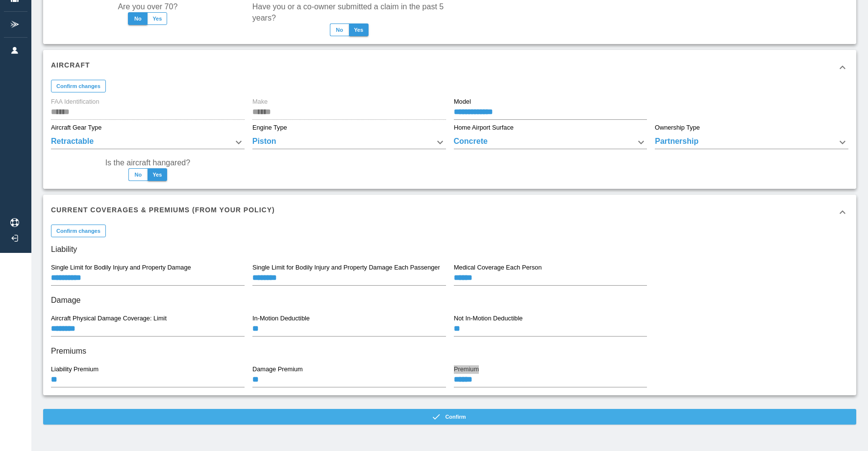 This screenshot has width=868, height=451. I want to click on label: In-Motion Deductible, so click(281, 319).